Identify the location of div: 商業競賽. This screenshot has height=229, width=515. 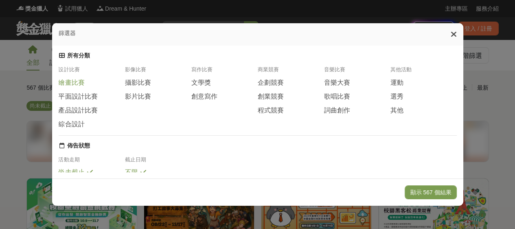
(290, 72).